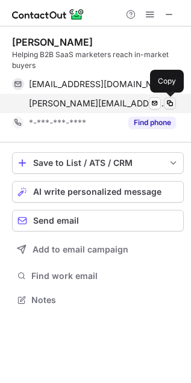 The height and width of the screenshot is (383, 191). Describe the element at coordinates (97, 250) in the screenshot. I see `button: Add to email campaign` at that location.